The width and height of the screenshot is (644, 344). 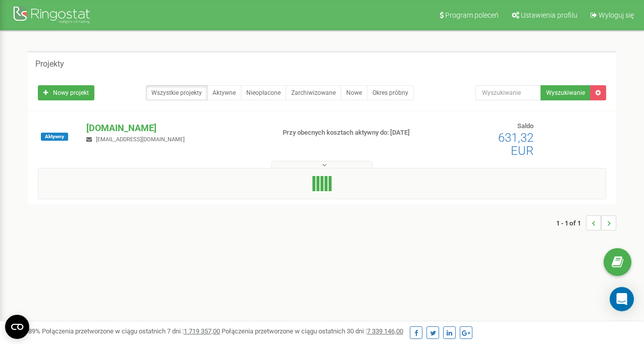 What do you see at coordinates (390, 93) in the screenshot?
I see `a: Okres próbny` at bounding box center [390, 93].